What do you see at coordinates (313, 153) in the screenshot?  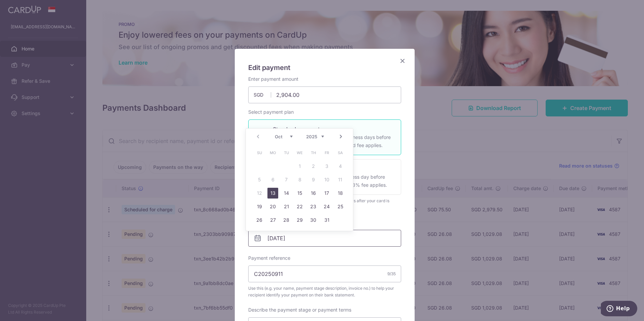 I see `span: Thursday` at bounding box center [313, 153].